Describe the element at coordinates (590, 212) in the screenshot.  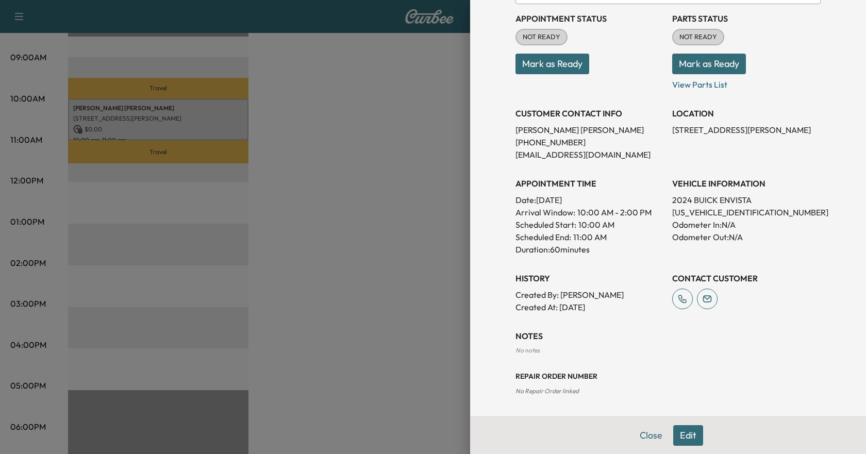
I see `p: Arrival Window:` at that location.